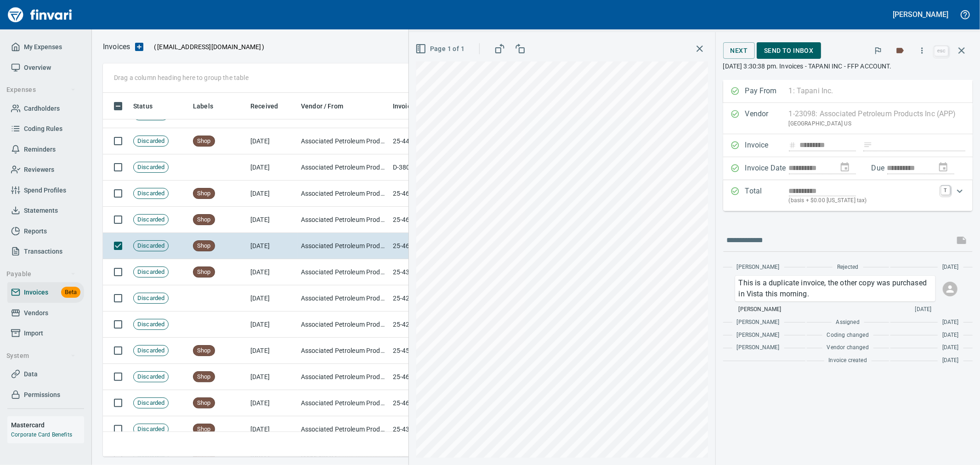  I want to click on p: This is a duplicate invoice, the other copy was purchased in Vista this morning., so click(835, 289).